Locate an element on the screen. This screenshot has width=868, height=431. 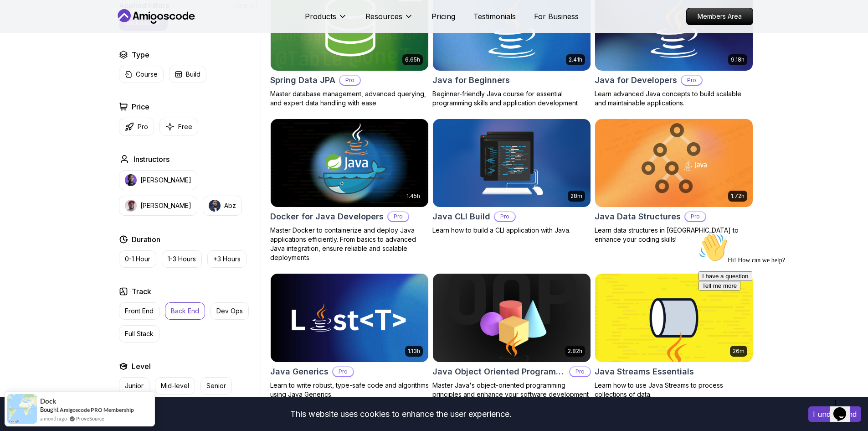
button: Accept cookies is located at coordinates (835, 414).